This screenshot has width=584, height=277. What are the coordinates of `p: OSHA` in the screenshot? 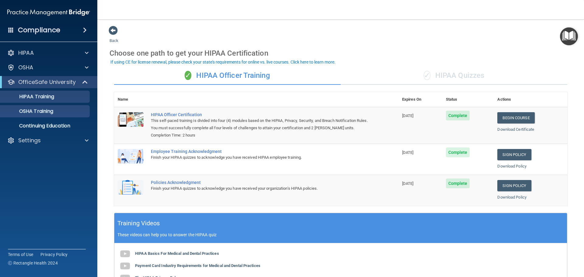 It's located at (26, 68).